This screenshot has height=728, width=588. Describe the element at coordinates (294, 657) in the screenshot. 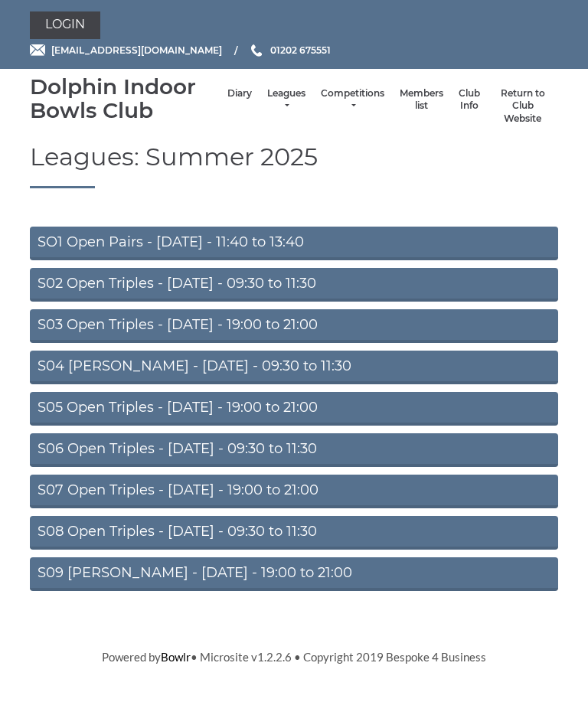

I see `span: Powered by • Microsite v1.2.2.6 • Copyright 2019 Bespoke 4 Business` at that location.